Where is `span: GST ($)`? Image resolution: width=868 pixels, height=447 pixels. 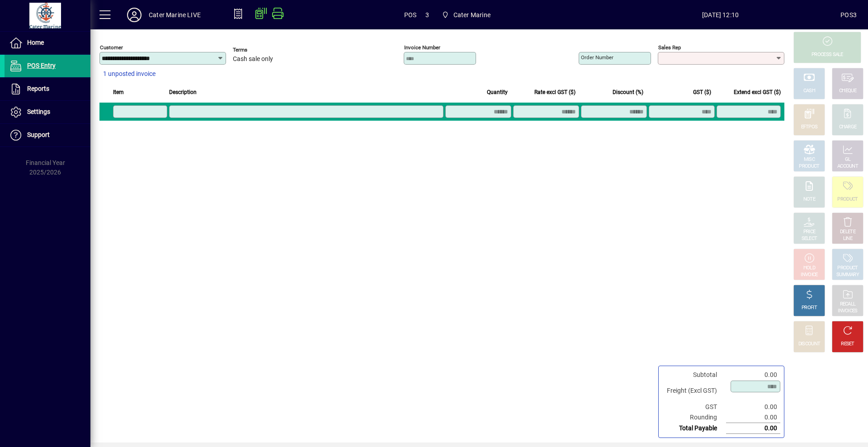
span: GST ($) is located at coordinates (702, 92).